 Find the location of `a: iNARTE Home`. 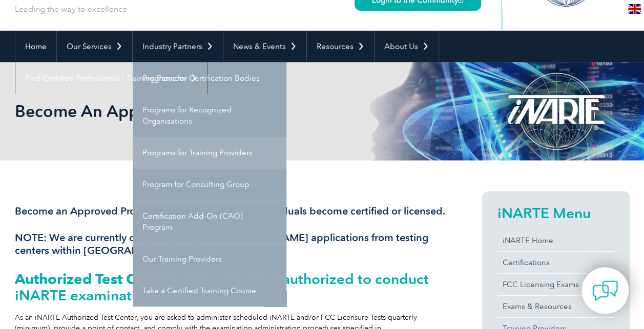

a: iNARTE Home is located at coordinates (556, 241).